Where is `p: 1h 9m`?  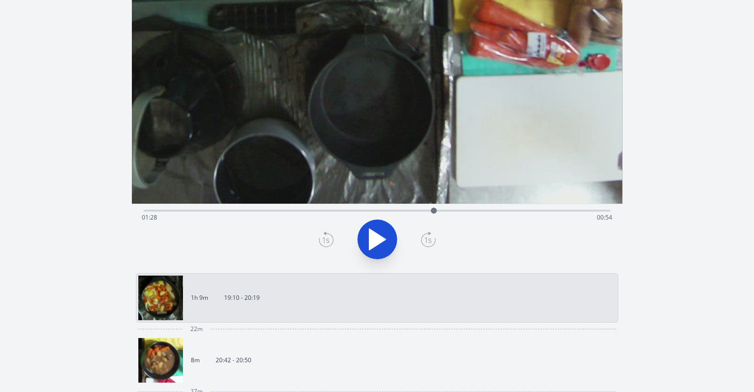 p: 1h 9m is located at coordinates (199, 298).